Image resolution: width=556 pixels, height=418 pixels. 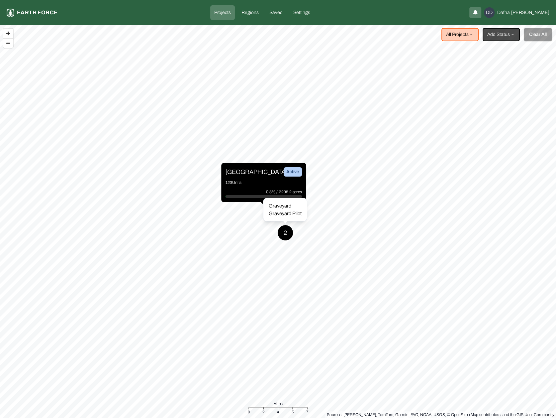 What do you see at coordinates (293, 412) in the screenshot?
I see `div: 5` at bounding box center [293, 412].